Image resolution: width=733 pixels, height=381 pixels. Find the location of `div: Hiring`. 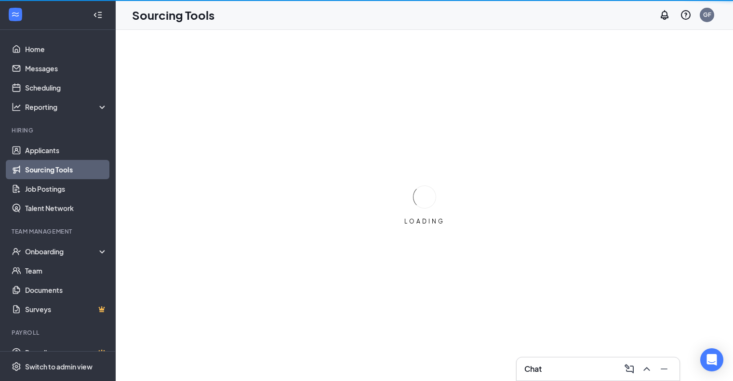

div: Hiring is located at coordinates (58, 130).